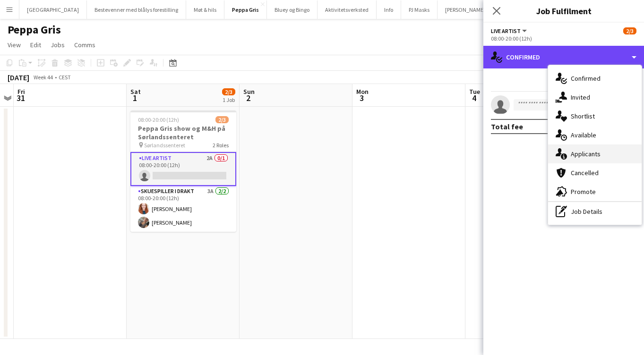 Image resolution: width=644 pixels, height=355 pixels. I want to click on span: Sun, so click(249, 92).